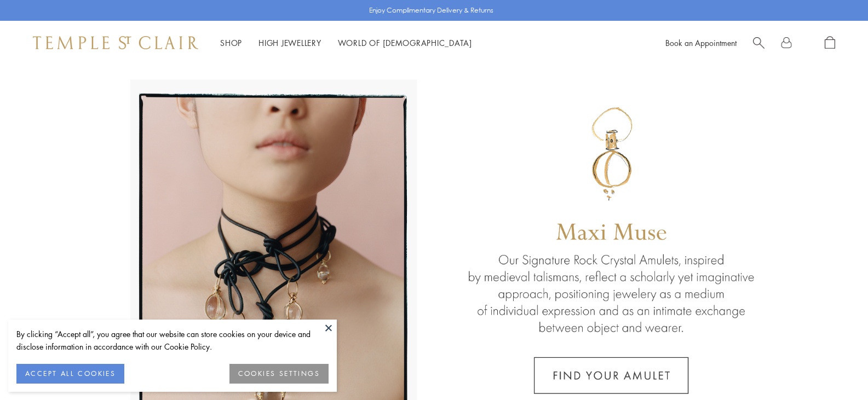 Image resolution: width=868 pixels, height=400 pixels. Describe the element at coordinates (702, 43) in the screenshot. I see `a: Book an Appointment` at that location.